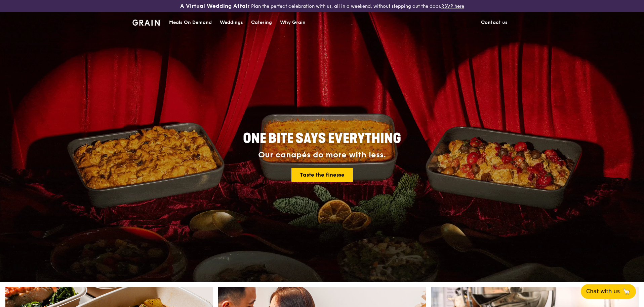  What do you see at coordinates (231, 23) in the screenshot?
I see `div: Weddings` at bounding box center [231, 23].